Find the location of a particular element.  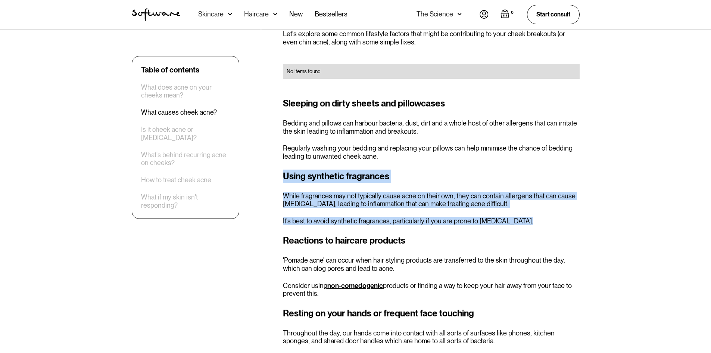

a: non-comedogenic is located at coordinates (355, 285).